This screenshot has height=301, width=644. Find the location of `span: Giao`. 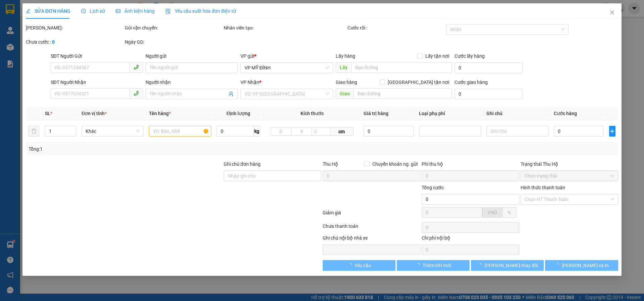

span: Giao is located at coordinates (345, 94).